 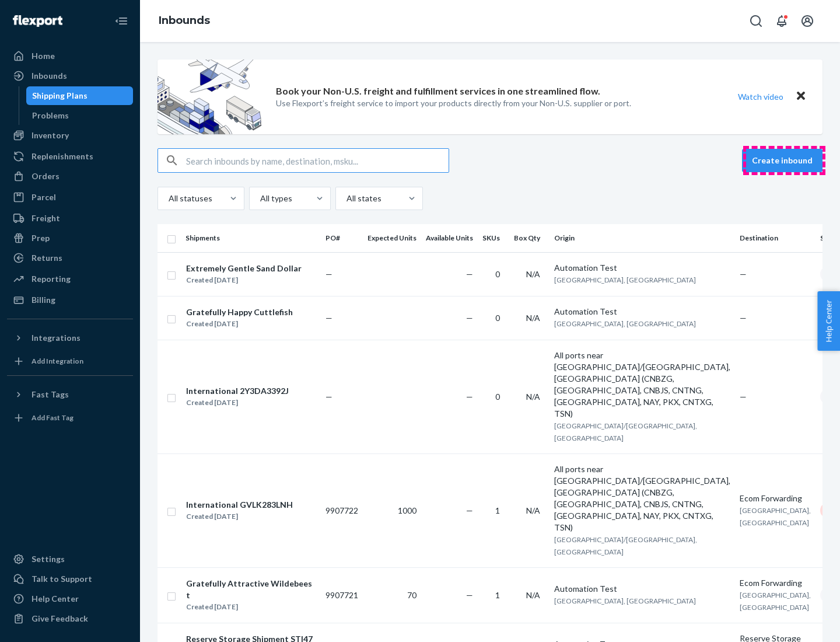 What do you see at coordinates (642, 268) in the screenshot?
I see `div: Automation Test` at bounding box center [642, 268].